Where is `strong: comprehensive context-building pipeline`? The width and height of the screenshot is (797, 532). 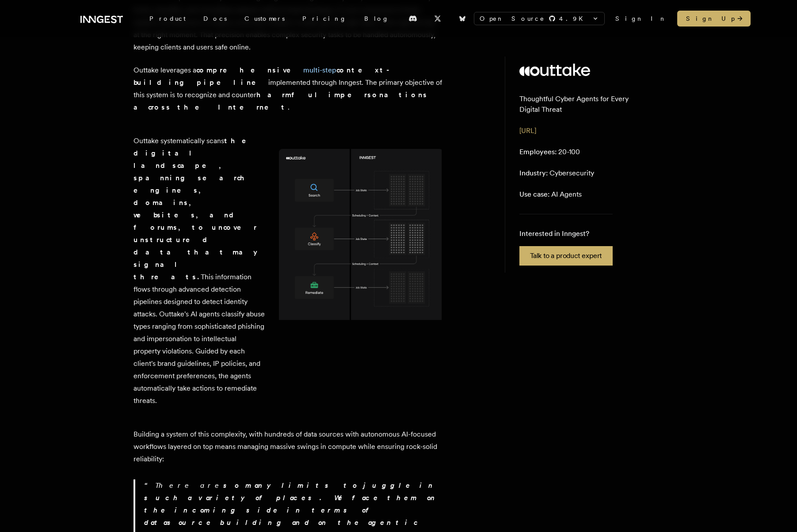 strong: comprehensive context-building pipeline is located at coordinates (264, 76).